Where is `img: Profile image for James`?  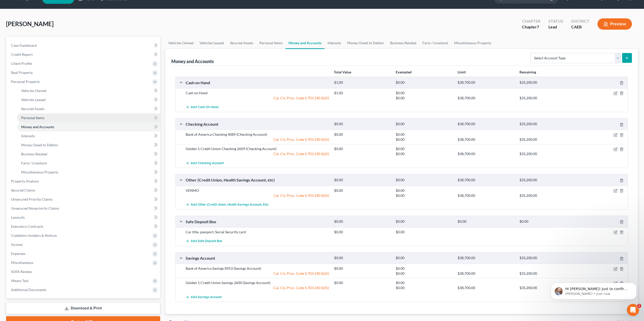
img: Profile image for James is located at coordinates (15, 19).